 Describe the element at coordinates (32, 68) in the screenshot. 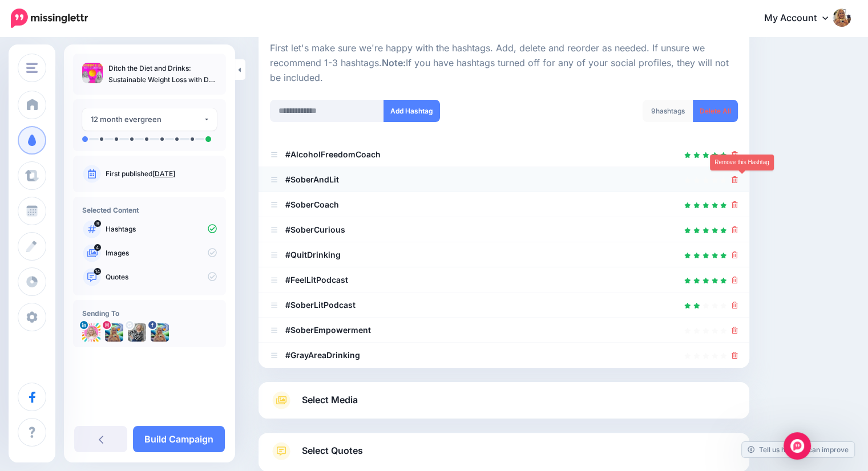

I see `img: menu.png` at that location.